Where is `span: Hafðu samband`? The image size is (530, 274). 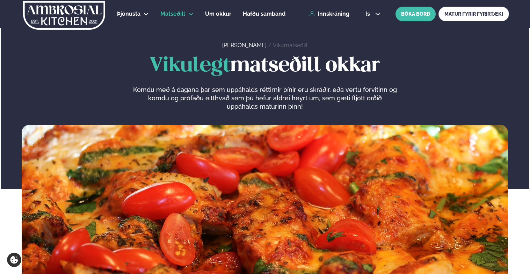
span: Hafðu samband is located at coordinates (264, 14).